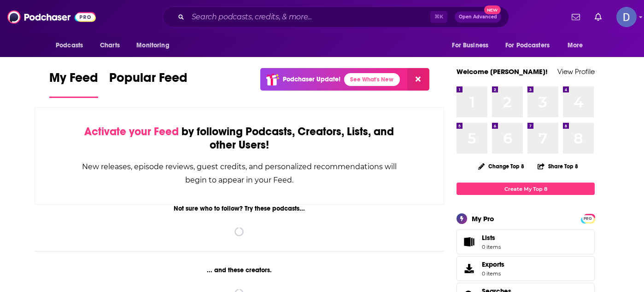 The image size is (644, 292). Describe the element at coordinates (69, 46) in the screenshot. I see `span: Podcasts` at that location.